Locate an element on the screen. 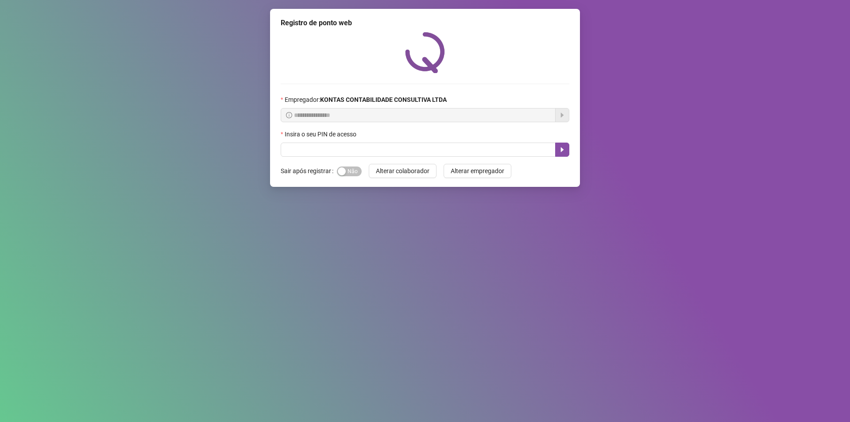 The image size is (850, 422). label: Sair após registrar is located at coordinates (309, 171).